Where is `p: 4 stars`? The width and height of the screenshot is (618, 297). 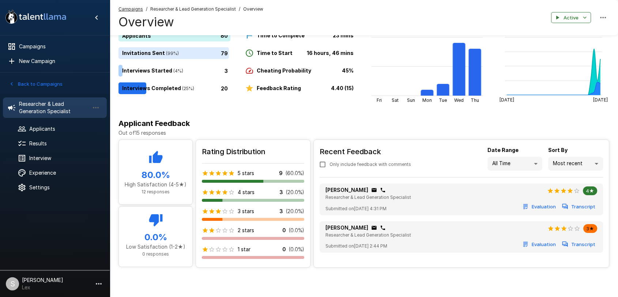
p: 4 stars is located at coordinates (246, 192).